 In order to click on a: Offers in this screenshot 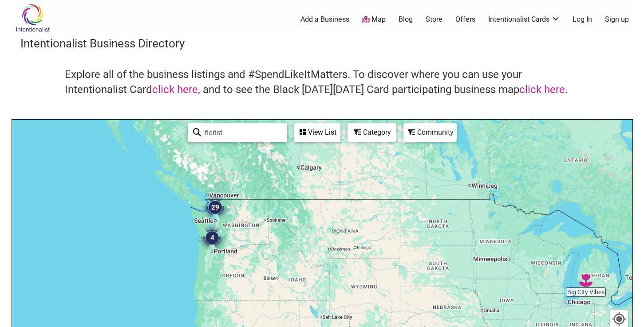, I will do `click(465, 19)`.